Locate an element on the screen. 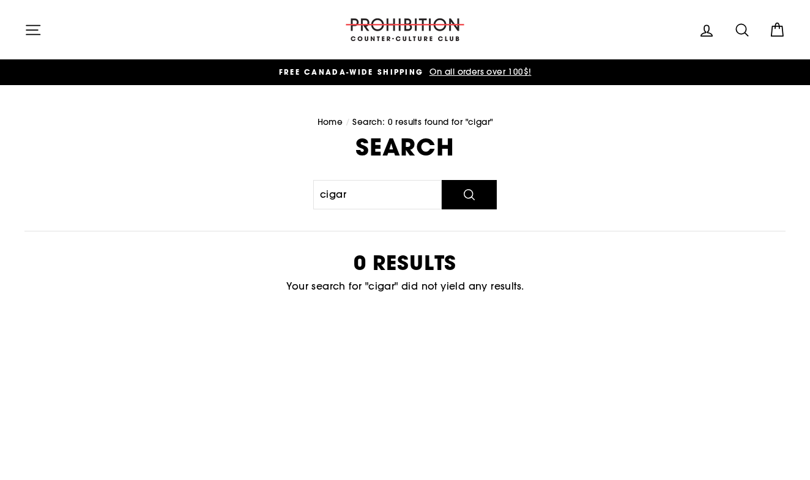  h2: 0 results is located at coordinates (405, 262).